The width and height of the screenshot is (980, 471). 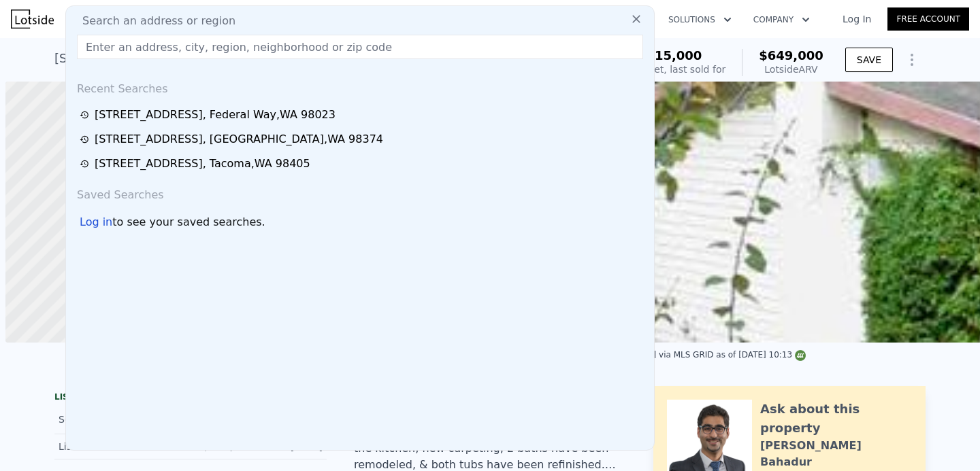 What do you see at coordinates (857, 19) in the screenshot?
I see `a: Log In` at bounding box center [857, 19].